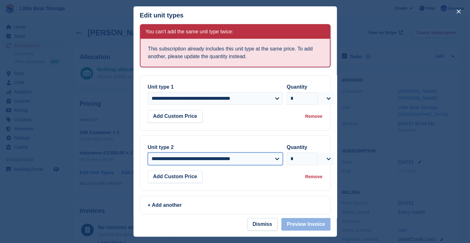 The width and height of the screenshot is (470, 243). I want to click on button: close, so click(459, 11).